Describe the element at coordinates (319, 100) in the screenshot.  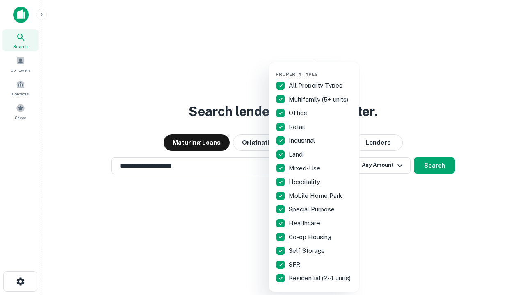
I see `p: Multifamily (5+ units)` at that location.